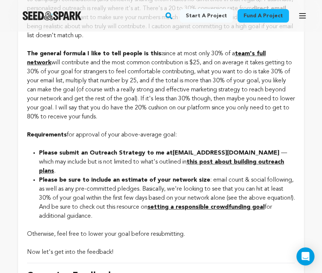  What do you see at coordinates (206, 207) in the screenshot?
I see `a: setting a responsible crowdfunding goal` at bounding box center [206, 207].